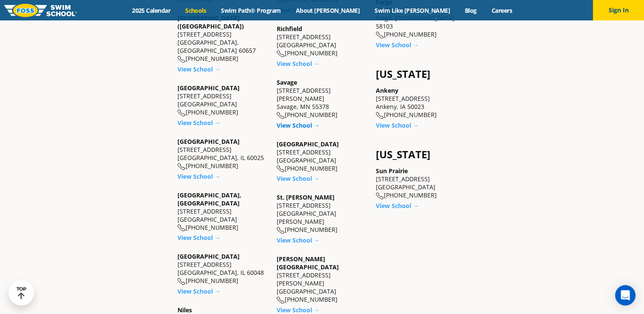  What do you see at coordinates (196, 10) in the screenshot?
I see `a: Schools` at bounding box center [196, 10].